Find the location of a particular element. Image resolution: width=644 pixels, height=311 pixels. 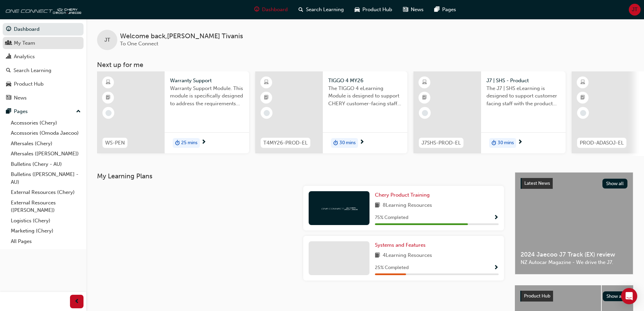

h3: My Learning Plans is located at coordinates (301, 176).